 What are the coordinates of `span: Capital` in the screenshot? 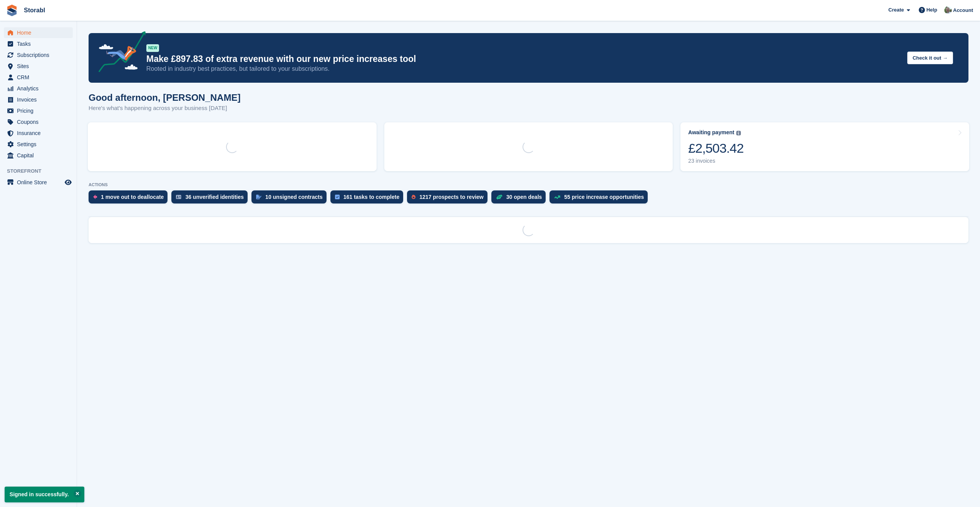 It's located at (40, 155).